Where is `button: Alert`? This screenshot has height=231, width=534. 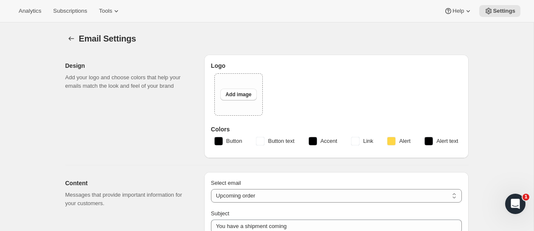 button: Alert is located at coordinates (399, 141).